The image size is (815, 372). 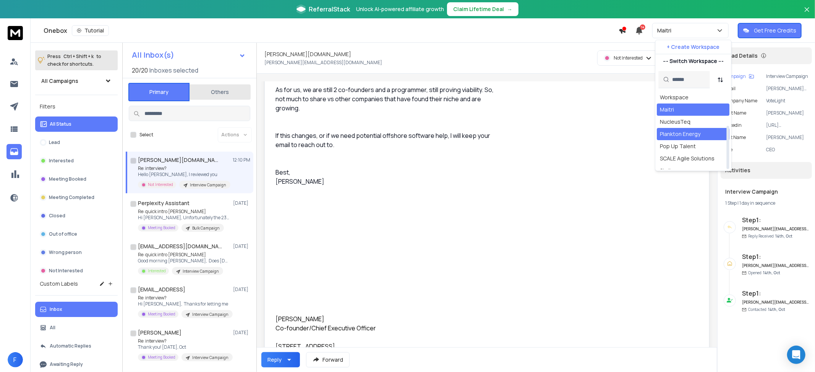 What do you see at coordinates (775, 31) in the screenshot?
I see `p: Get Free Credits` at bounding box center [775, 31].